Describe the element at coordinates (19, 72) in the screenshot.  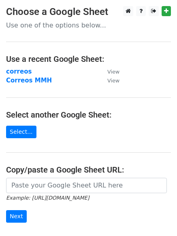
I see `a: correos` at that location.